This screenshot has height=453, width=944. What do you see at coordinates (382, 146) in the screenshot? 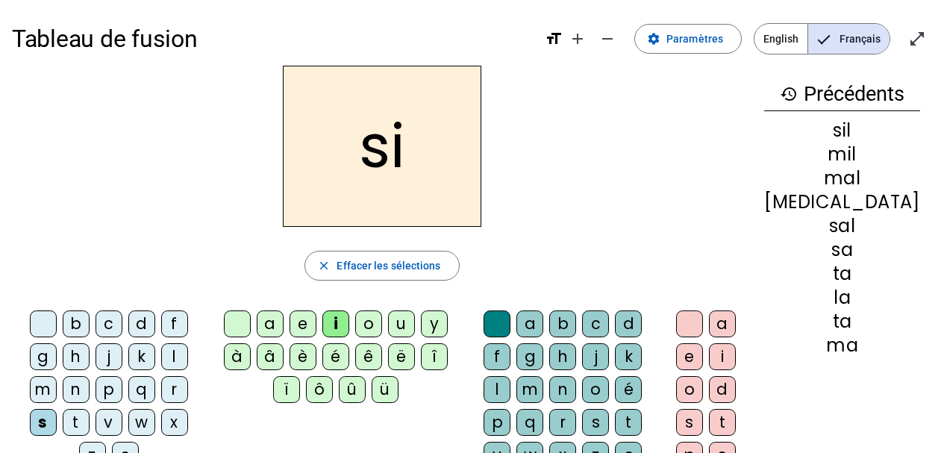
I see `h2: si` at bounding box center [382, 146].